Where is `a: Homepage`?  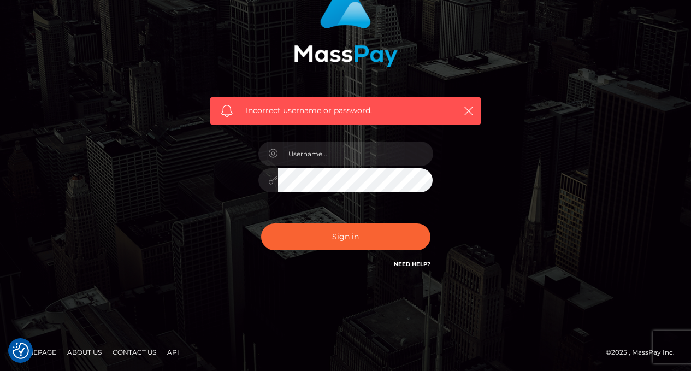
a: Homepage is located at coordinates (36, 352).